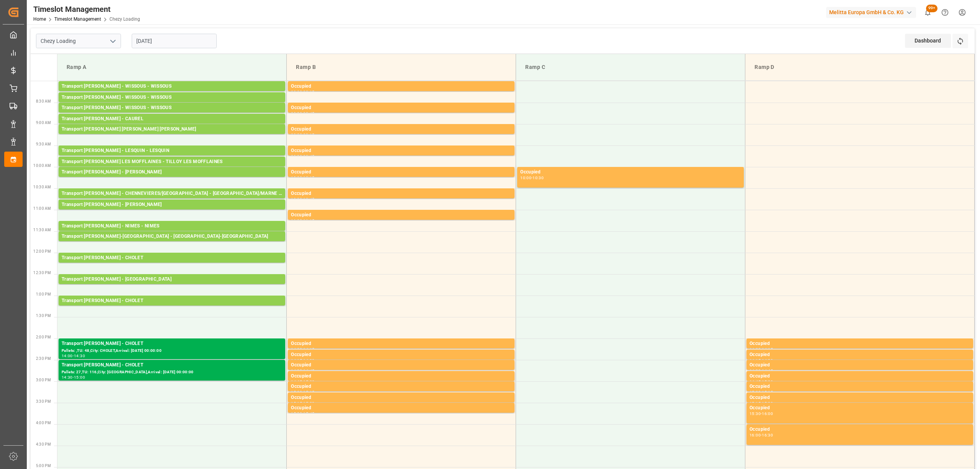  What do you see at coordinates (296, 382) in the screenshot?
I see `div: 14:45` at bounding box center [296, 382].